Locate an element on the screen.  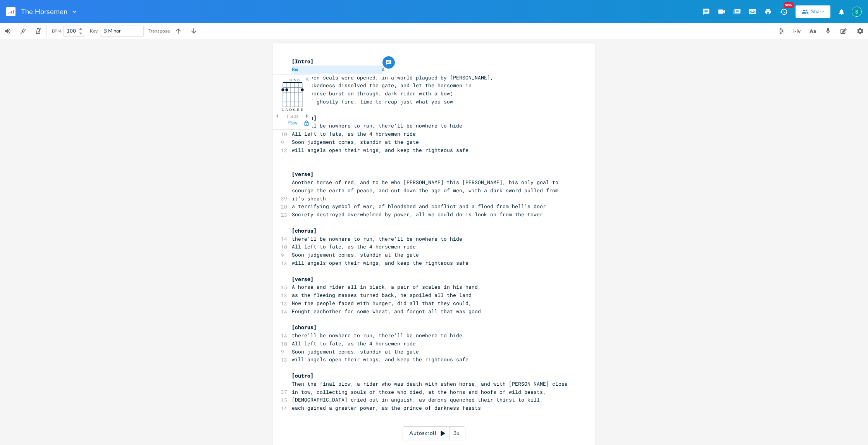
span: white horse burst on through, dark rider with a bow; is located at coordinates (373, 93).